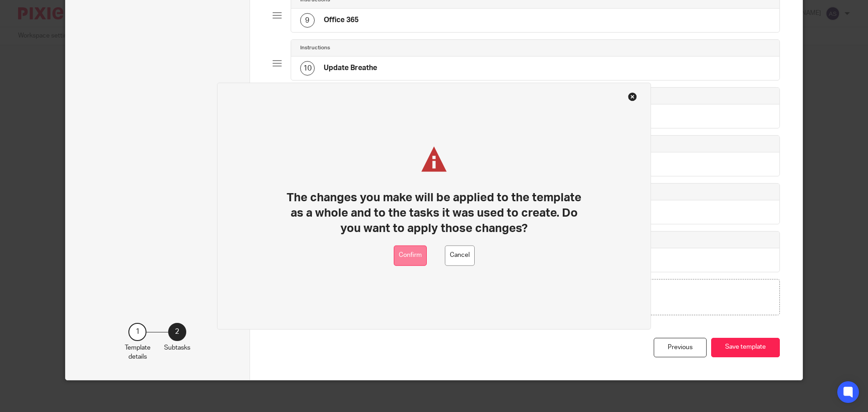  I want to click on div: 1, so click(137, 332).